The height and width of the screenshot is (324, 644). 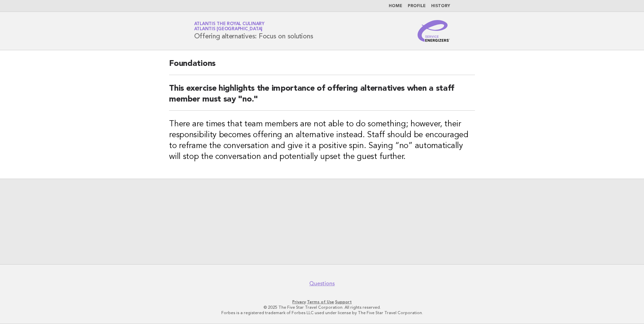 I want to click on p: © 2025 The Five Star Travel Corporation. All rights reserved., so click(x=322, y=307).